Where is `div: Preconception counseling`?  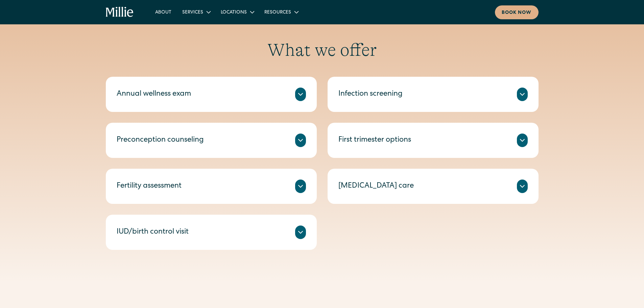
div: Preconception counseling is located at coordinates (160, 140).